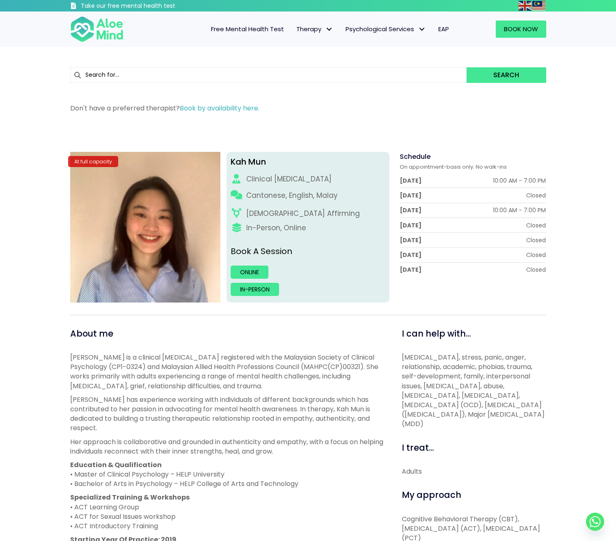 This screenshot has width=616, height=541. I want to click on a: Psychological ServicesPsychological Services: submenu, so click(386, 29).